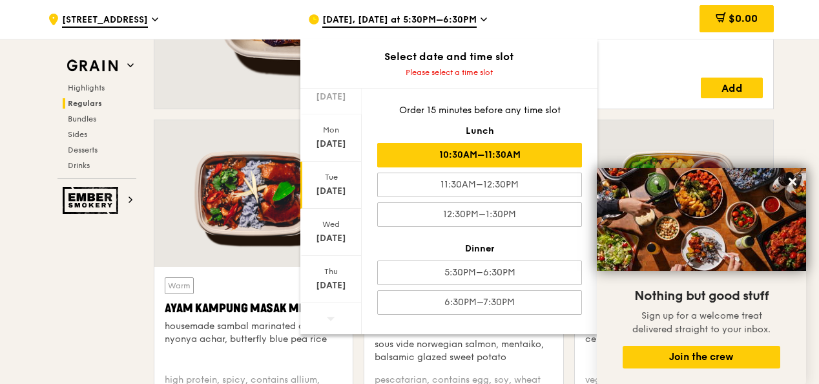 Image resolution: width=819 pixels, height=384 pixels. What do you see at coordinates (83, 150) in the screenshot?
I see `span: Desserts` at bounding box center [83, 150].